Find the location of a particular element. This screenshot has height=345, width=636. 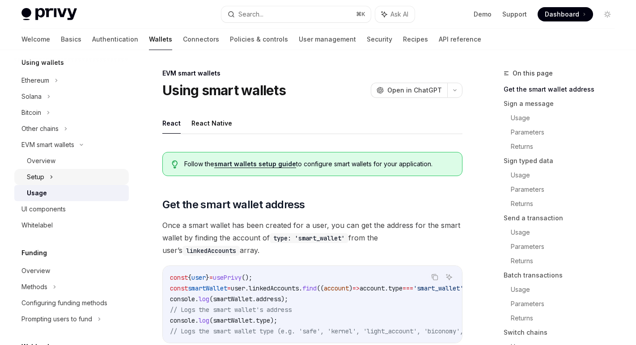

div: Prompting users to fund is located at coordinates (57, 319).